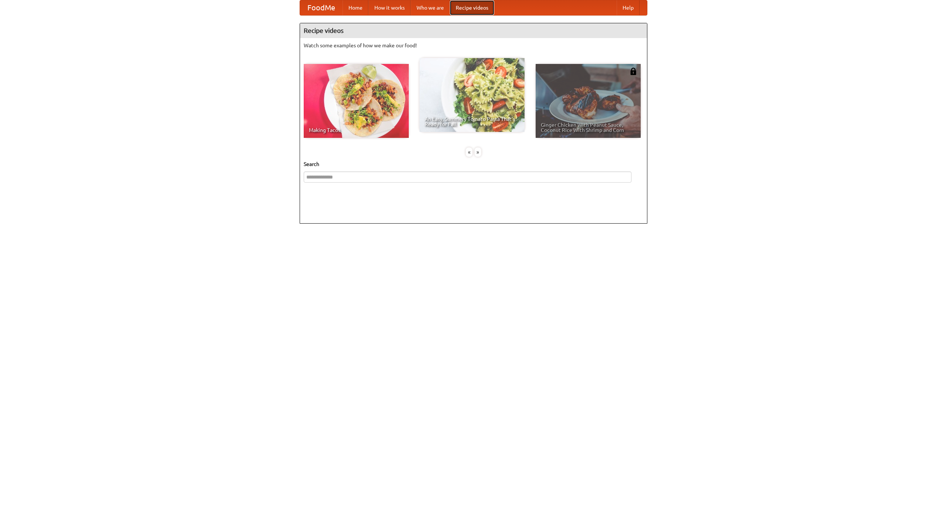 This screenshot has height=523, width=947. What do you see at coordinates (474, 164) in the screenshot?
I see `h5: Search` at bounding box center [474, 164].